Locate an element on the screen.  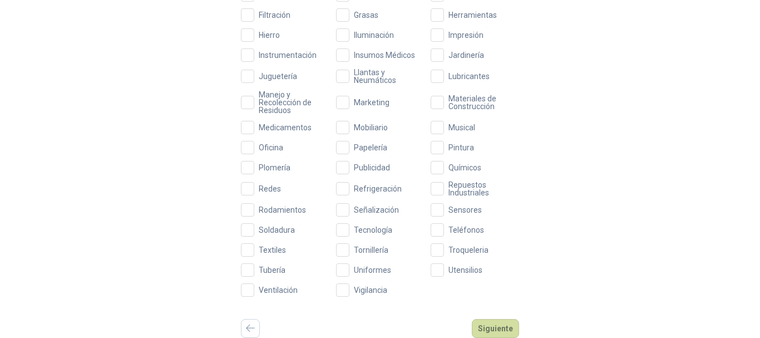
span: Ventilación is located at coordinates (278, 290).